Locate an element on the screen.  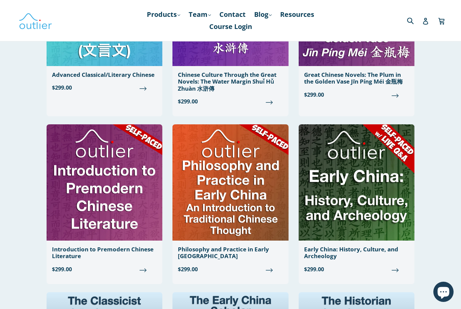
input: Search is located at coordinates (414, 20).